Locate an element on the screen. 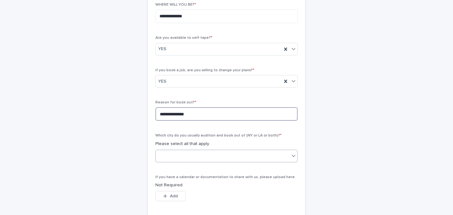 The height and width of the screenshot is (215, 453). span: Which city do you usually audition and book out of (NY or LA or both)? is located at coordinates (218, 135).